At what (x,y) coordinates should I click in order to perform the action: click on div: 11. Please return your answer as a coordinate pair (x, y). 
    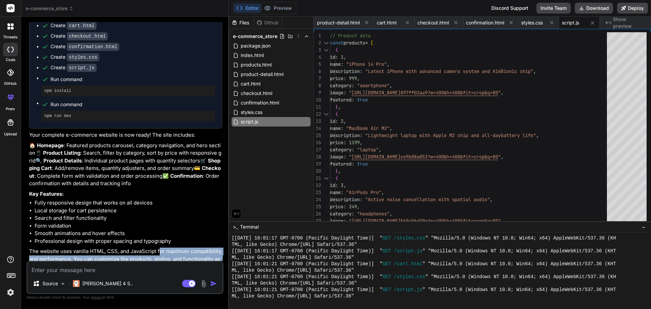
    Looking at the image, I should click on (317, 107).